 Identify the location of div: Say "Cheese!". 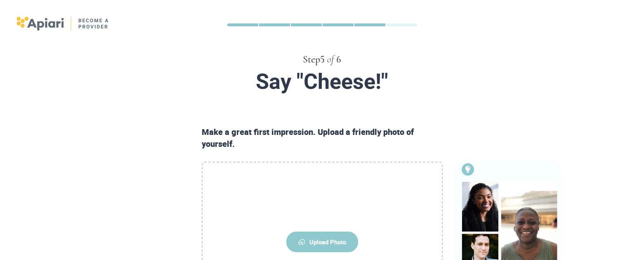
(322, 82).